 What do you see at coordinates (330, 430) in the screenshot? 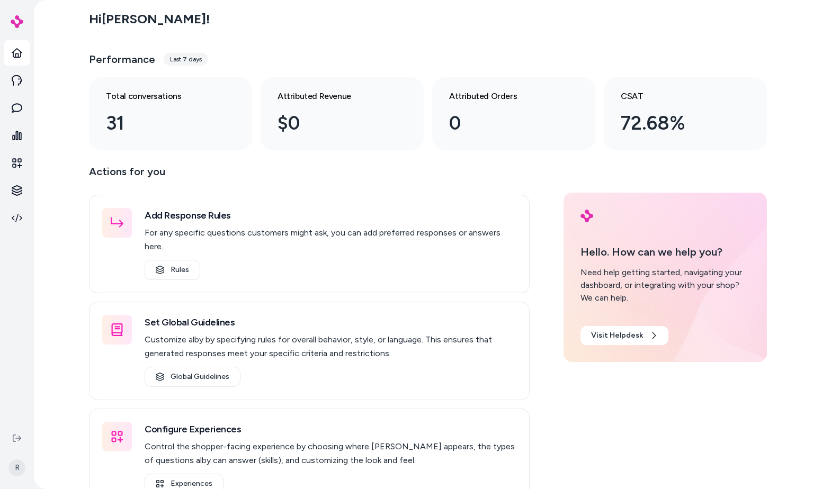
I see `h3: Configure Experiences` at bounding box center [330, 430].